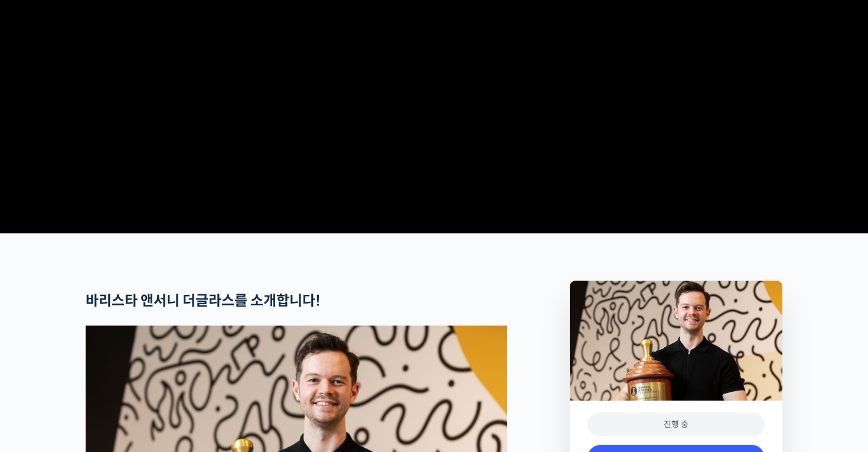  I want to click on div: 진행 중, so click(676, 425).